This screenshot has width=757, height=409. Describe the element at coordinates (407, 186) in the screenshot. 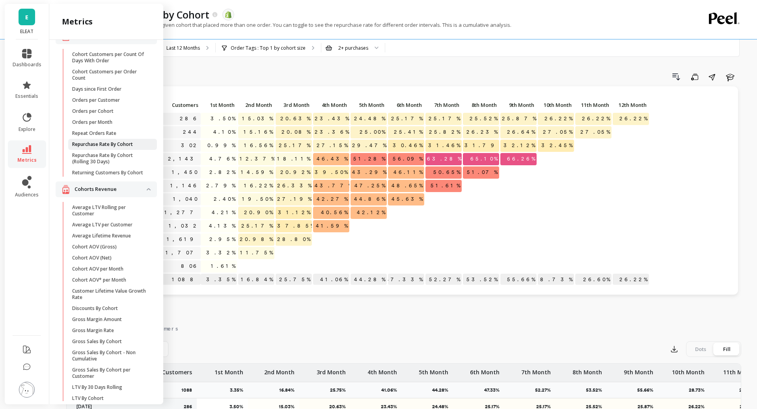

I see `span: 48.65%` at that location.